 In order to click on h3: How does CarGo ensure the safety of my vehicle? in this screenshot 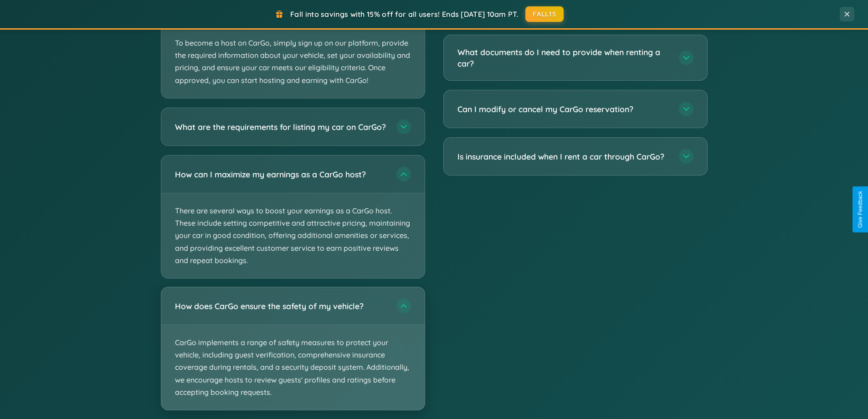, I will do `click(281, 305)`.